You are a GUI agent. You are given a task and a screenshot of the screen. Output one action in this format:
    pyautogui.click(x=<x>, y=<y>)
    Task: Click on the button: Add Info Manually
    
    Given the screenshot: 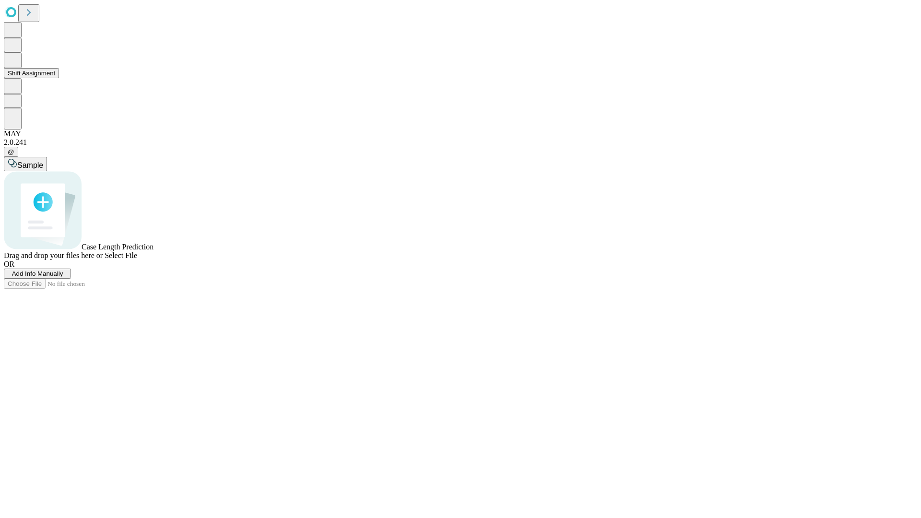 What is the action you would take?
    pyautogui.click(x=37, y=273)
    